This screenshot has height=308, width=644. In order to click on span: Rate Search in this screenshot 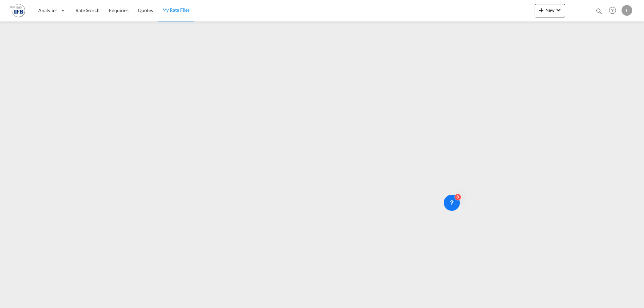, I will do `click(88, 10)`.